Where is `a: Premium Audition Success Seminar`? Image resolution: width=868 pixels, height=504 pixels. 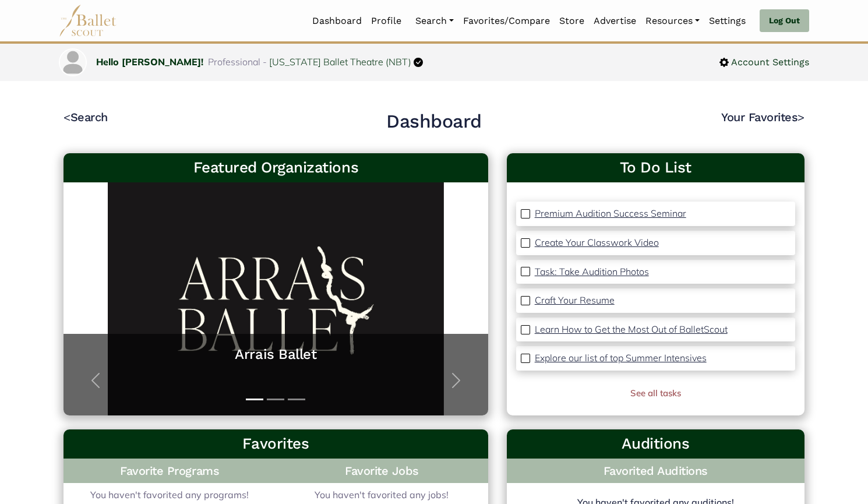
a: Premium Audition Success Seminar is located at coordinates (611, 214).